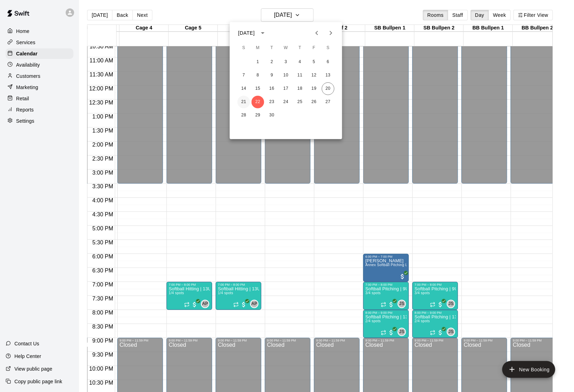  Describe the element at coordinates (272, 89) in the screenshot. I see `button: 16` at that location.